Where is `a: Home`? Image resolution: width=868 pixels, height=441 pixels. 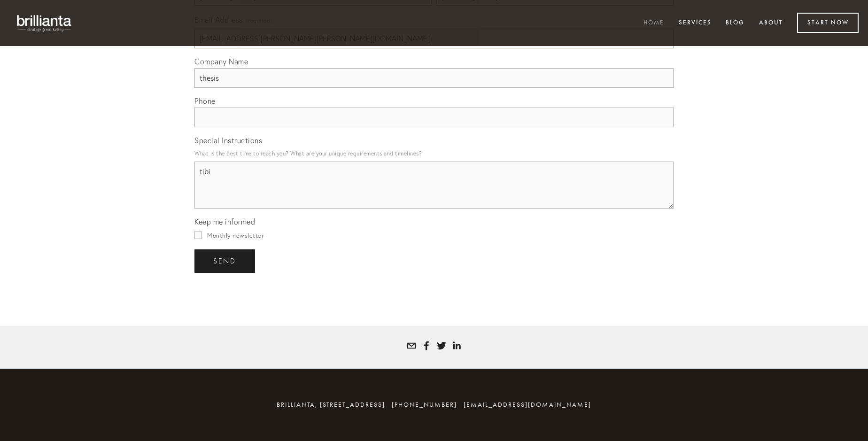 a: Home is located at coordinates (653, 23).